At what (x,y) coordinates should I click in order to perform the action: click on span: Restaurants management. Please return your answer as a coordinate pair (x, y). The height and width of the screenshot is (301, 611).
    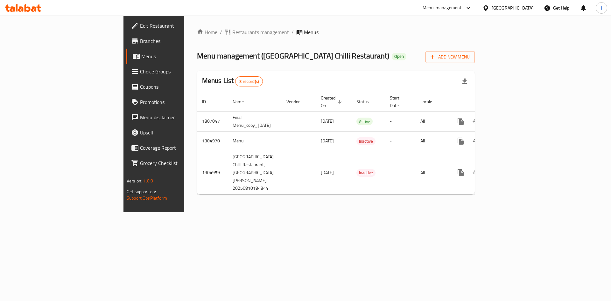
    Looking at the image, I should click on (260, 32).